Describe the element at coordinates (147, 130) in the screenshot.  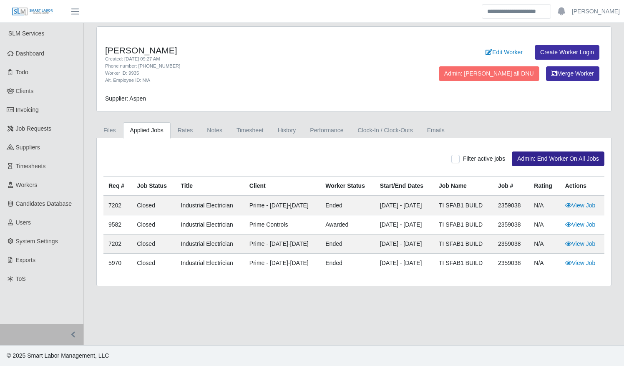
I see `a: Applied Jobs` at that location.